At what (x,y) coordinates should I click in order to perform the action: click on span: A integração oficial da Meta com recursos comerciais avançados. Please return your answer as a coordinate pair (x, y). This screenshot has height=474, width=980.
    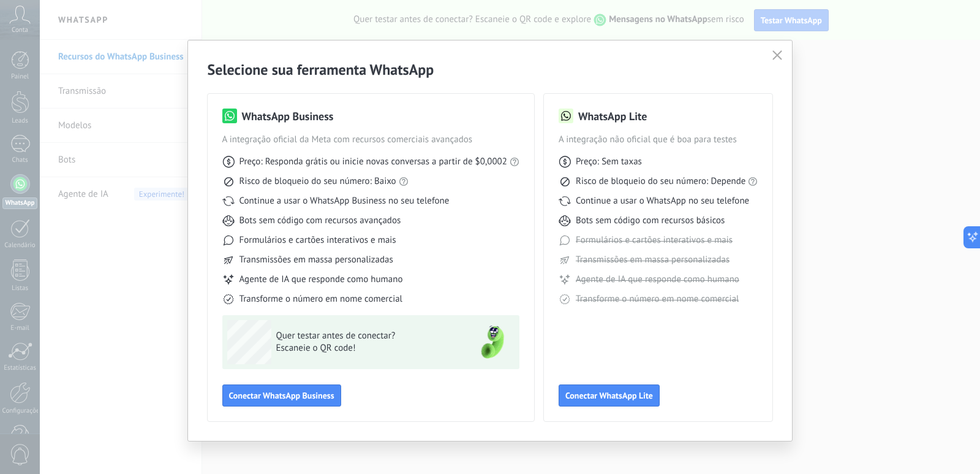
    Looking at the image, I should click on (370, 140).